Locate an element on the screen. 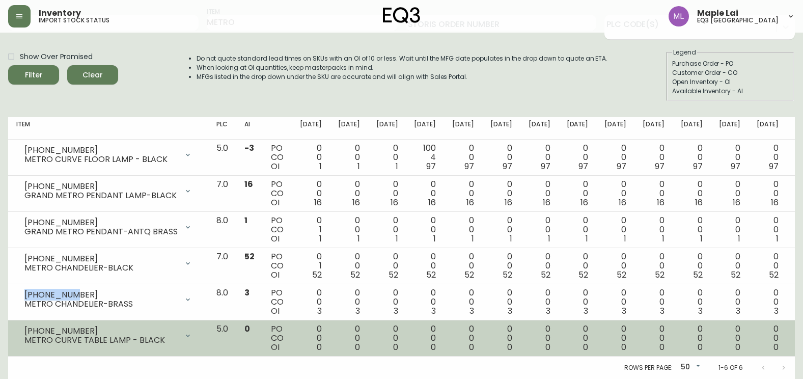 The height and width of the screenshot is (379, 803). div: METRO CHANDELIER-BLACK is located at coordinates (101, 268).